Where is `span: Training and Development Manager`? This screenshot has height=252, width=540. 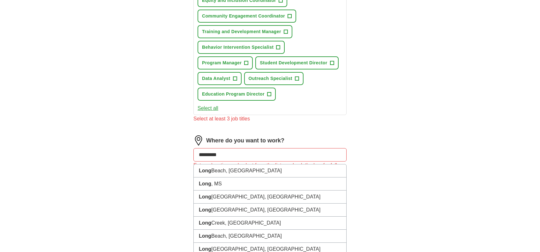
span: Training and Development Manager is located at coordinates (242, 32).